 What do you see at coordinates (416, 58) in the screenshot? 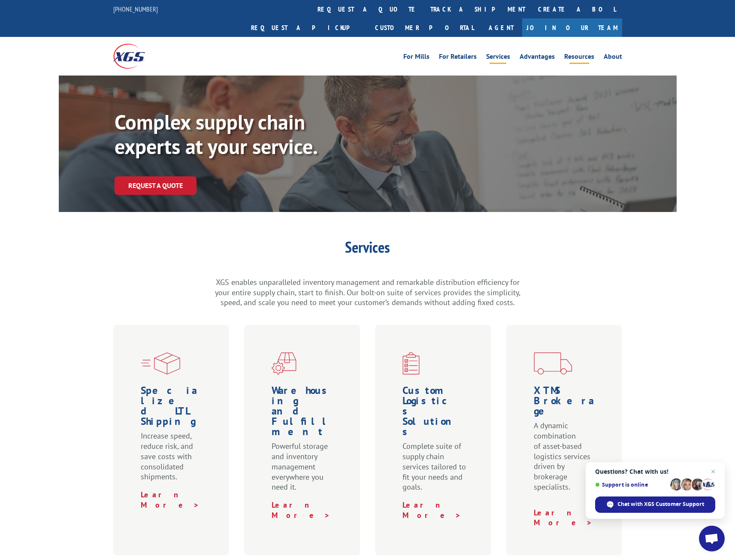
I see `a: For Mills` at bounding box center [416, 58].